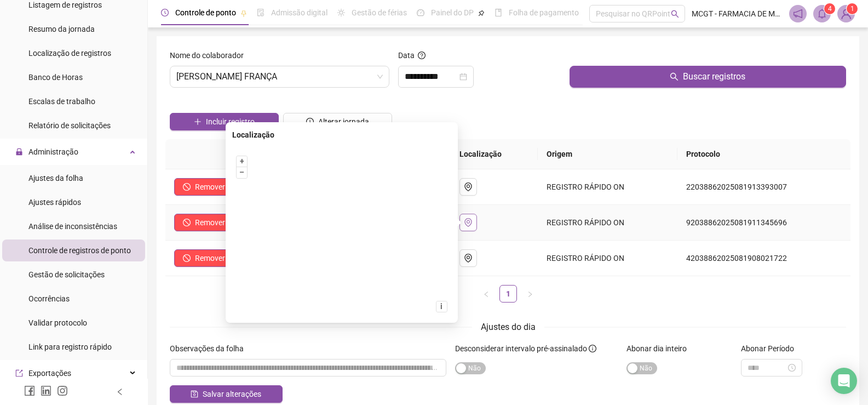 The height and width of the screenshot is (405, 868). Describe the element at coordinates (509, 326) in the screenshot. I see `span: Ajustes do dia` at that location.